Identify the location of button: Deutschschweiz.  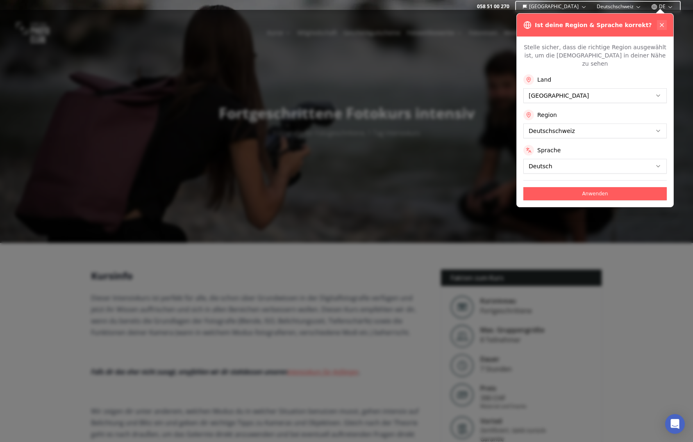
(619, 7).